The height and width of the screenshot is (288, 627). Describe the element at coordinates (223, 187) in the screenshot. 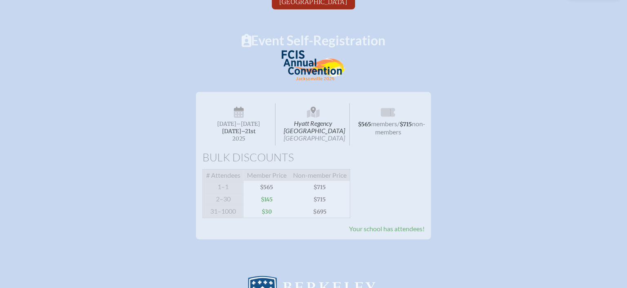

I see `span: 1–1` at that location.